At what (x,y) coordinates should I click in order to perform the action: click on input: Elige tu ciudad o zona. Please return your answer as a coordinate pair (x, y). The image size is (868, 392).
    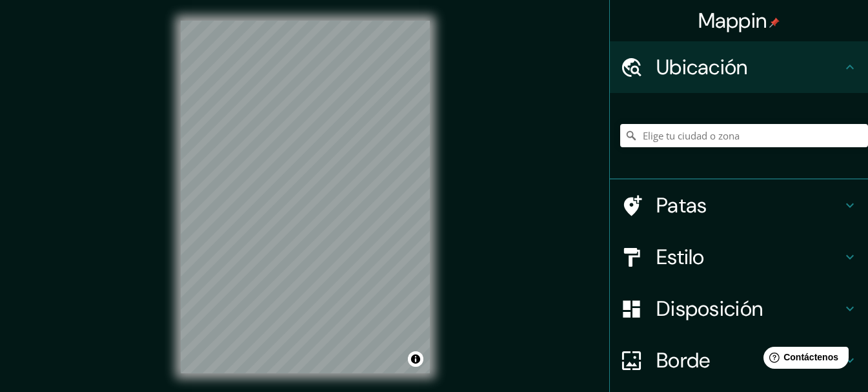
    Looking at the image, I should click on (744, 136).